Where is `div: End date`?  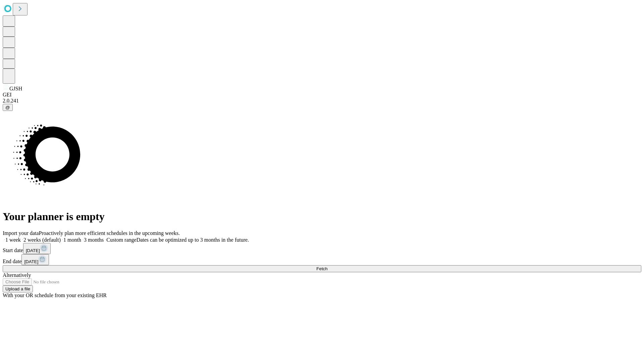
div: End date is located at coordinates (322, 259).